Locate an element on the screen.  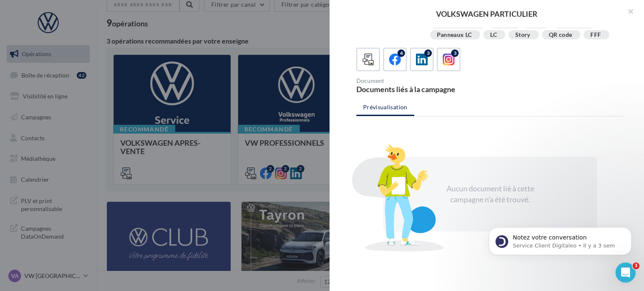
img: Profile image for Service Client Digitaleo is located at coordinates (26, 67).